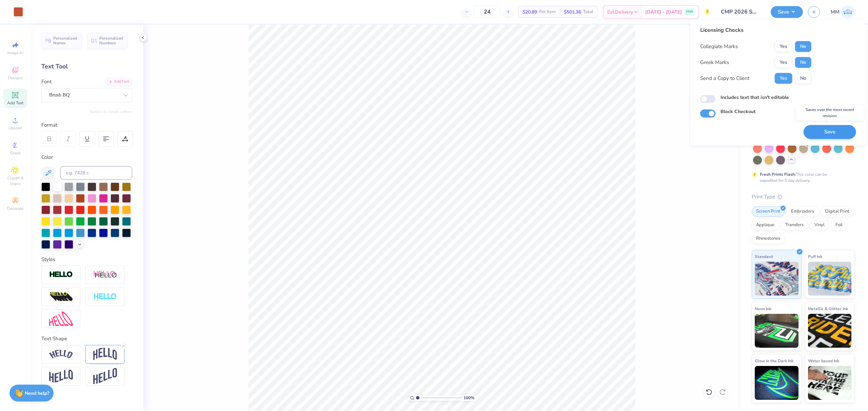  I want to click on img: Arc, so click(61, 354).